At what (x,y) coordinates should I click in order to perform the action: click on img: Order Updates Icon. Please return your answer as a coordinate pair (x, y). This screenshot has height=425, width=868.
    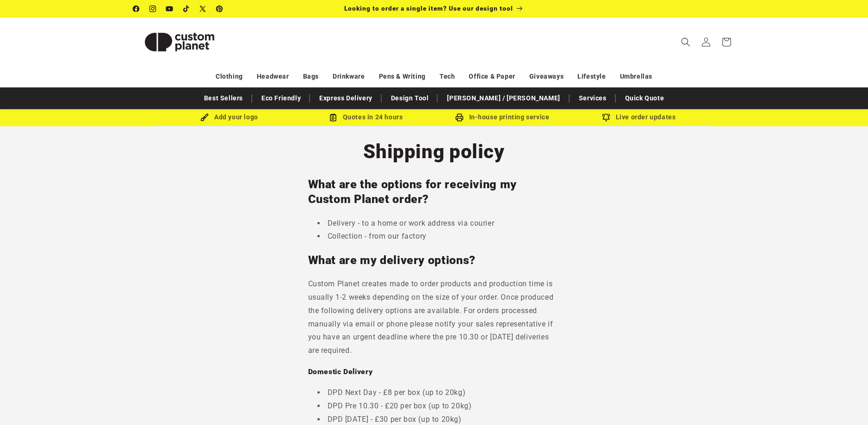
    Looking at the image, I should click on (333, 118).